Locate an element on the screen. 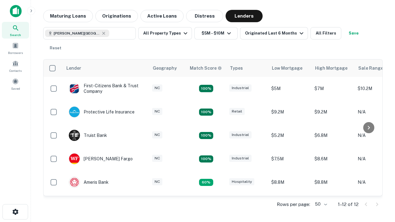  button: All Filters is located at coordinates (326, 33).